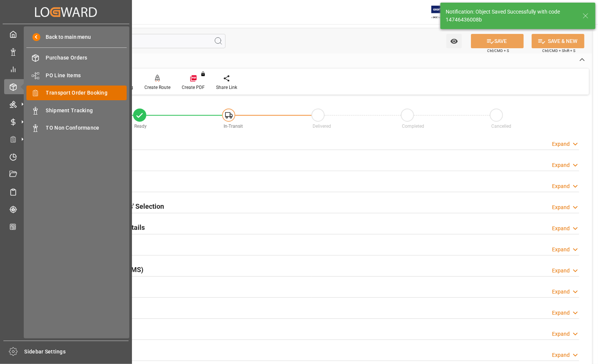  What do you see at coordinates (233, 126) in the screenshot?
I see `span: In-Transit` at bounding box center [233, 126].